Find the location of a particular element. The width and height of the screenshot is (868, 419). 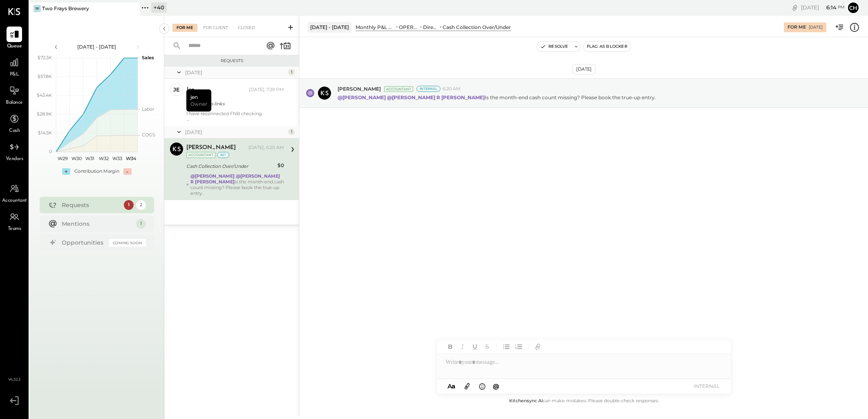

span: P&L is located at coordinates (14, 75).